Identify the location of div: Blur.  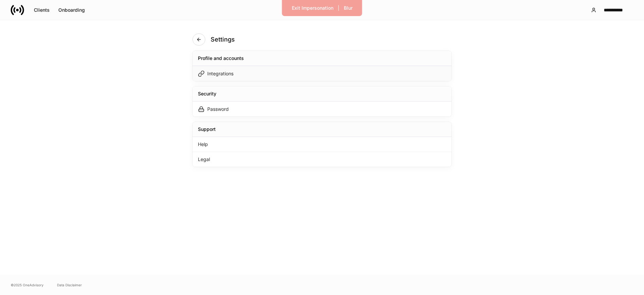
(348, 8).